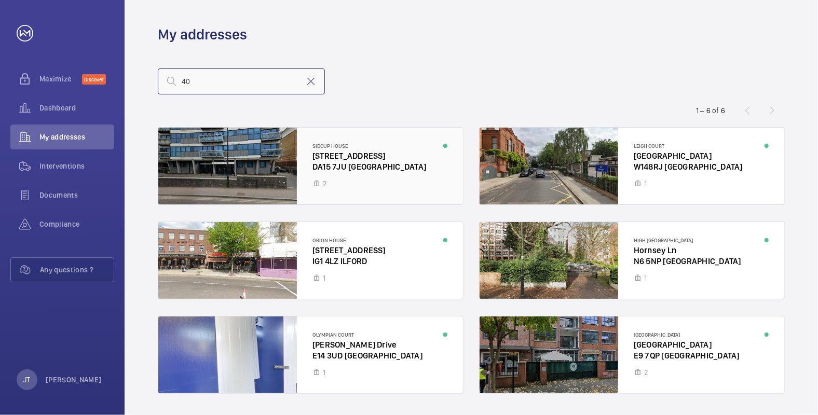  What do you see at coordinates (77, 166) in the screenshot?
I see `span: Interventions` at bounding box center [77, 166].